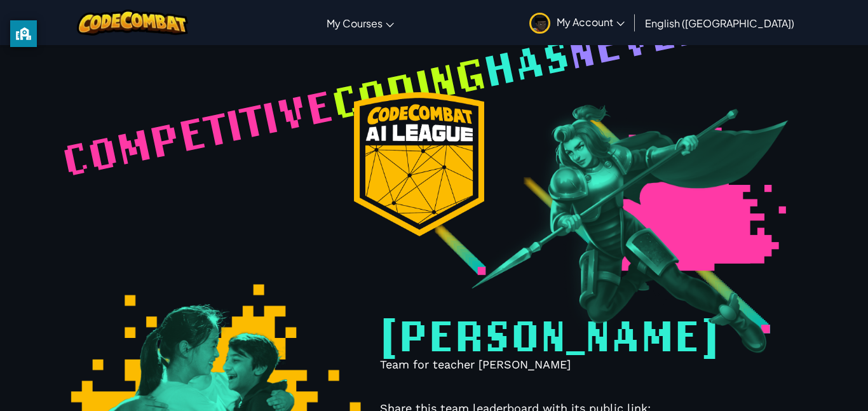 This screenshot has height=411, width=868. What do you see at coordinates (24, 34) in the screenshot?
I see `button: privacy banner` at bounding box center [24, 34].